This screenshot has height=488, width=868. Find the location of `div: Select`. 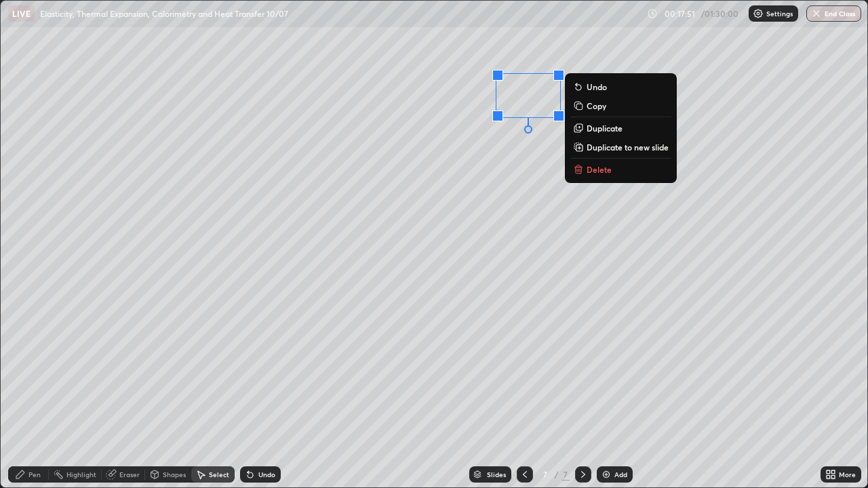

div: Select is located at coordinates (219, 474).